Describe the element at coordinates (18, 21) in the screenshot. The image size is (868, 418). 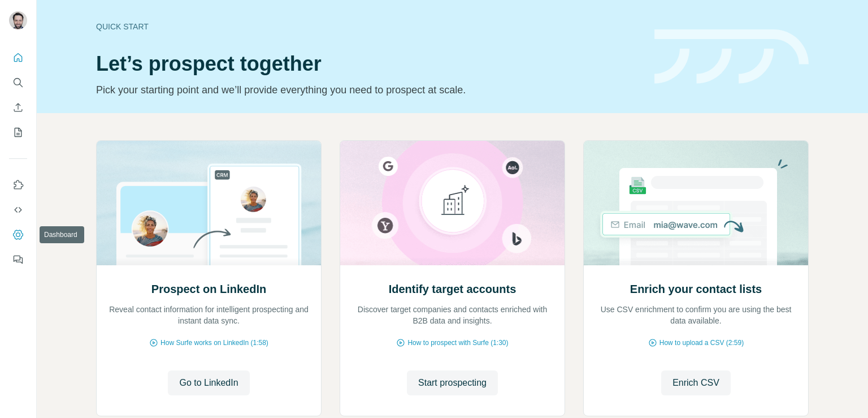
I see `img: Avatar` at that location.